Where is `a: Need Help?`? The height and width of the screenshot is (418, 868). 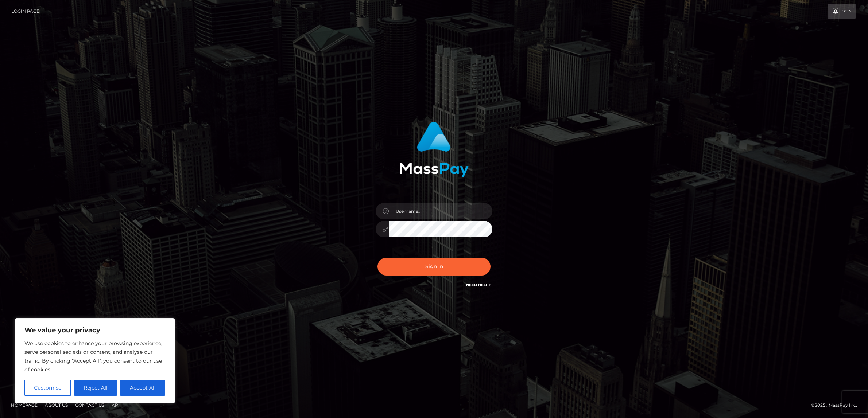
a: Need Help? is located at coordinates (478, 284).